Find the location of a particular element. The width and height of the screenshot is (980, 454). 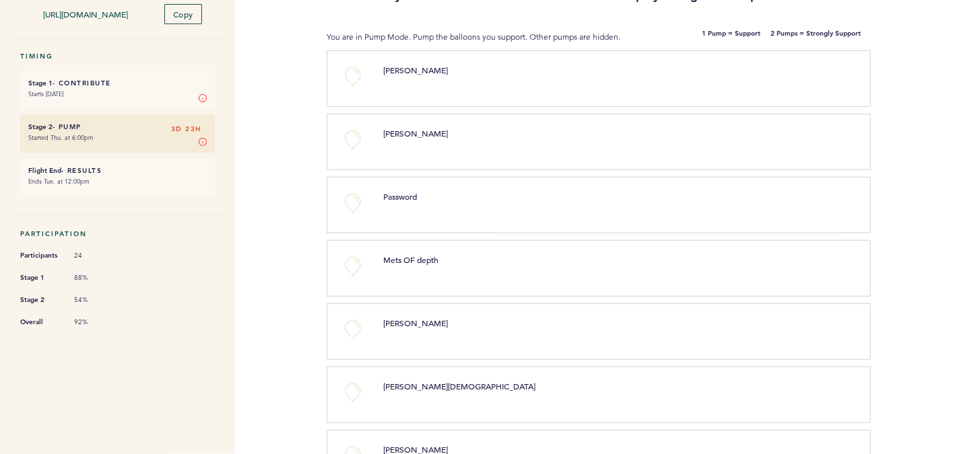

span: Stage 2 is located at coordinates (41, 300).